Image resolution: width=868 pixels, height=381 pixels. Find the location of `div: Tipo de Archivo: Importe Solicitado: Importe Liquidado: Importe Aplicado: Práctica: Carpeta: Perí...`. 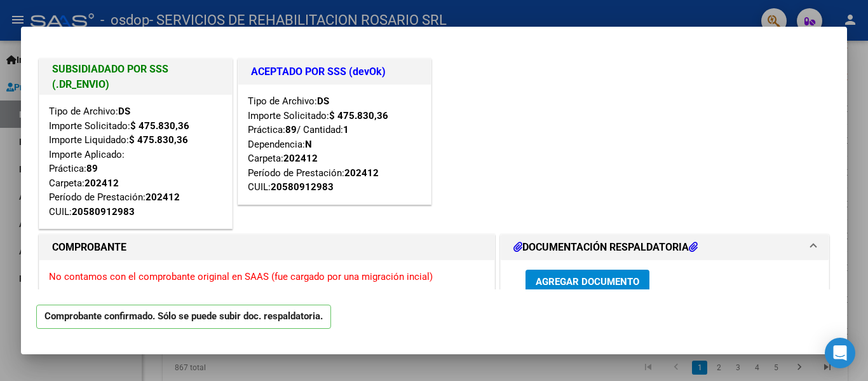

div: Tipo de Archivo: Importe Solicitado: Importe Liquidado: Importe Aplicado: Práctica: Carpeta: Perí... is located at coordinates (136, 161).